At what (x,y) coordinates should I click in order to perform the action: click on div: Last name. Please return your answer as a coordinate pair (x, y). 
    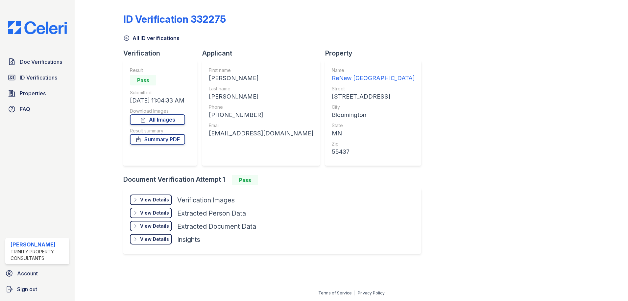
    Looking at the image, I should click on (261, 89).